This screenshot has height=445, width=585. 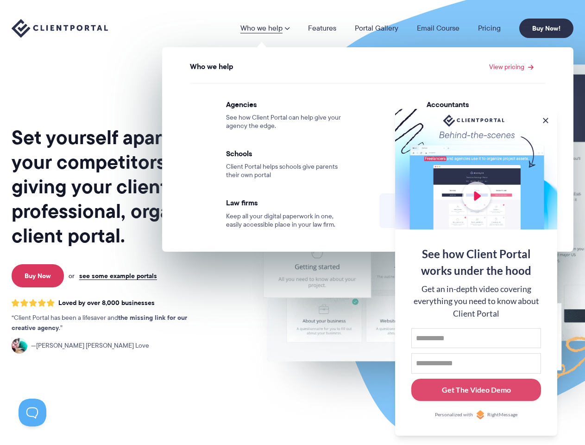 I want to click on strong: the missing link for our creative agency, so click(x=99, y=322).